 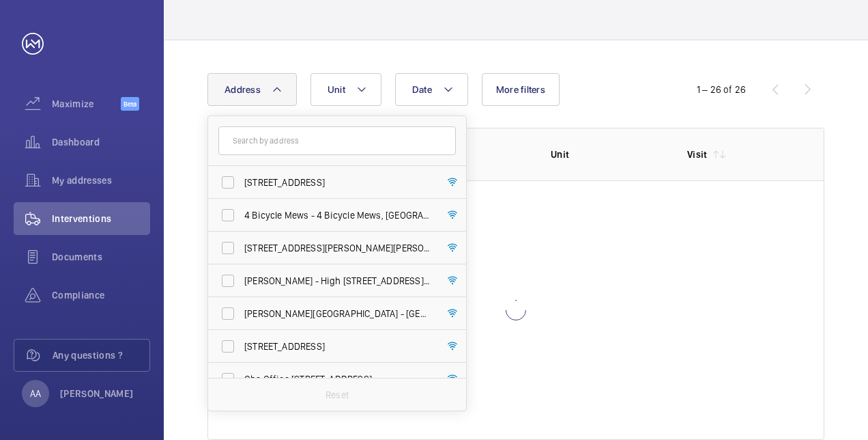 What do you see at coordinates (242, 90) in the screenshot?
I see `span: Address` at bounding box center [242, 90].